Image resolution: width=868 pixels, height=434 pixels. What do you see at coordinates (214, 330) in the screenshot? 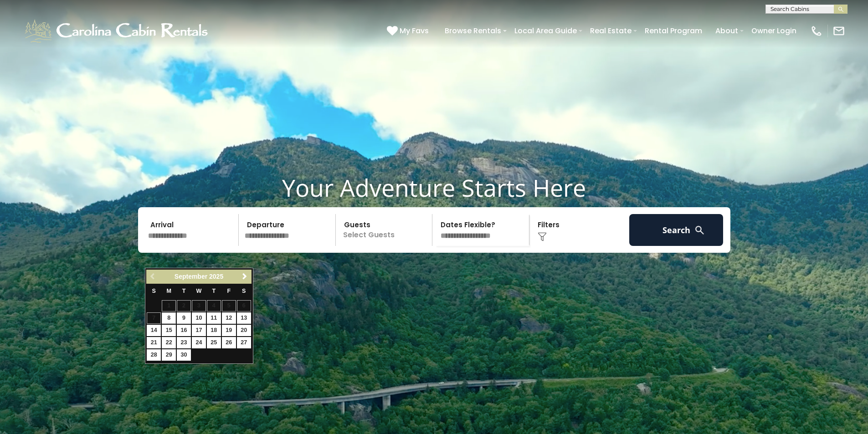
I see `a: 18` at bounding box center [214, 330].